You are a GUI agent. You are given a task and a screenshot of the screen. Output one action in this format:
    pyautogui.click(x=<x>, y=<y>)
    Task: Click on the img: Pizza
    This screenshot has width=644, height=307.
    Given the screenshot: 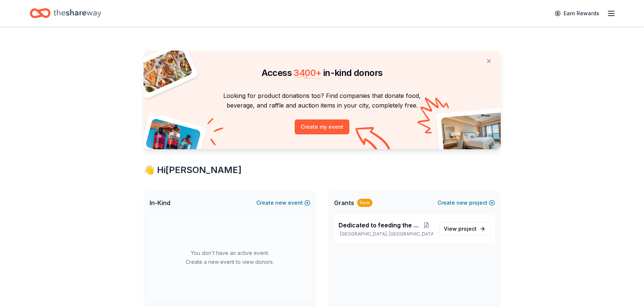 What is the action you would take?
    pyautogui.click(x=164, y=70)
    